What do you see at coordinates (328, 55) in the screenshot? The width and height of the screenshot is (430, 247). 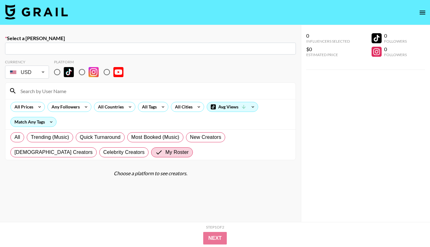 I see `div: Estimated Price` at bounding box center [328, 55].